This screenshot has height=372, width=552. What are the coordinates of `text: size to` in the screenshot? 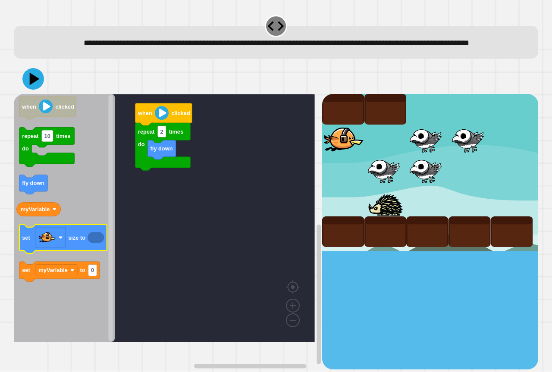 It's located at (77, 238).